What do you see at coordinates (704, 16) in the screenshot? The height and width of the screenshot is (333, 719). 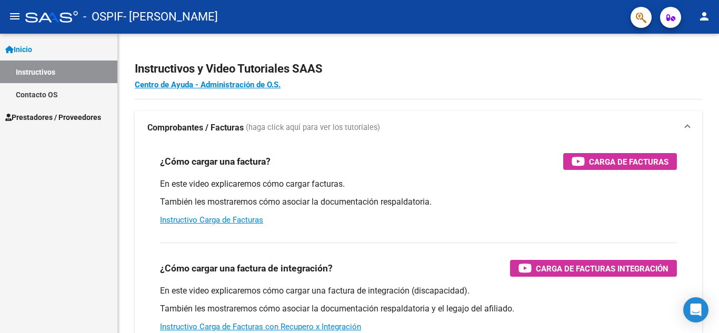 I see `mat-icon: person` at bounding box center [704, 16].